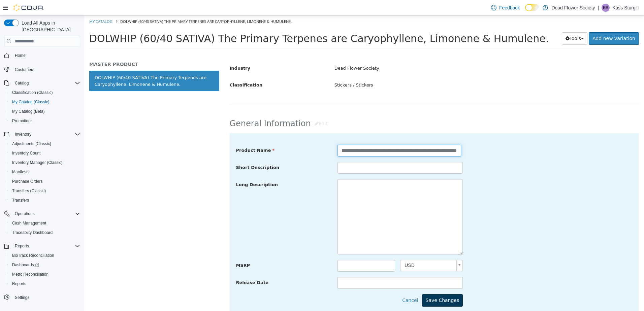 This screenshot has width=644, height=311. What do you see at coordinates (28, 8) in the screenshot?
I see `img: Cova` at bounding box center [28, 8].